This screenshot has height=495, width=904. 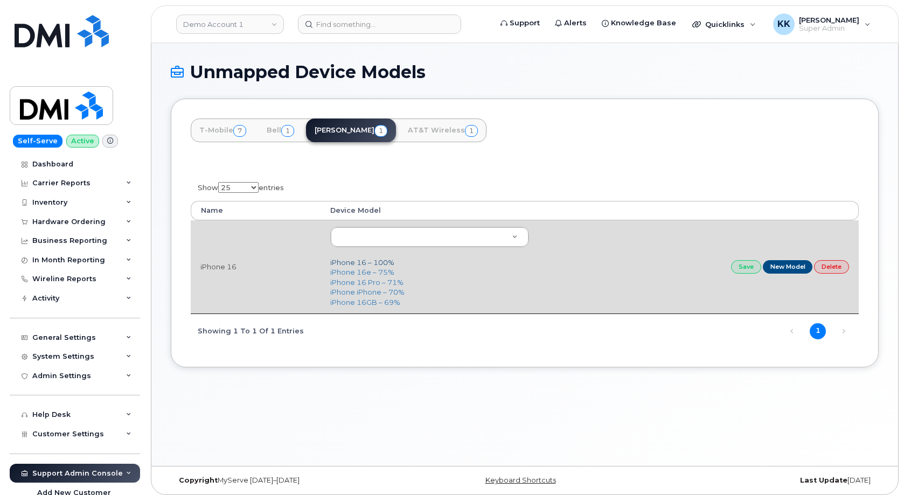 I want to click on a: Bell1, so click(x=280, y=130).